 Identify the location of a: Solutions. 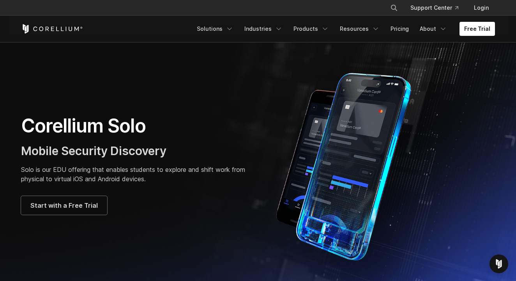
(215, 29).